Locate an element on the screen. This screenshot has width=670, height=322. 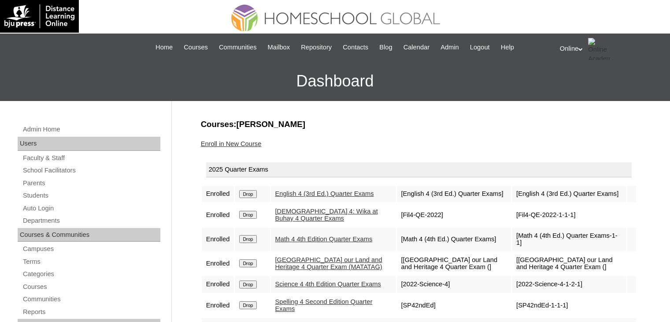
a: Faculty & Staff is located at coordinates (91, 158).